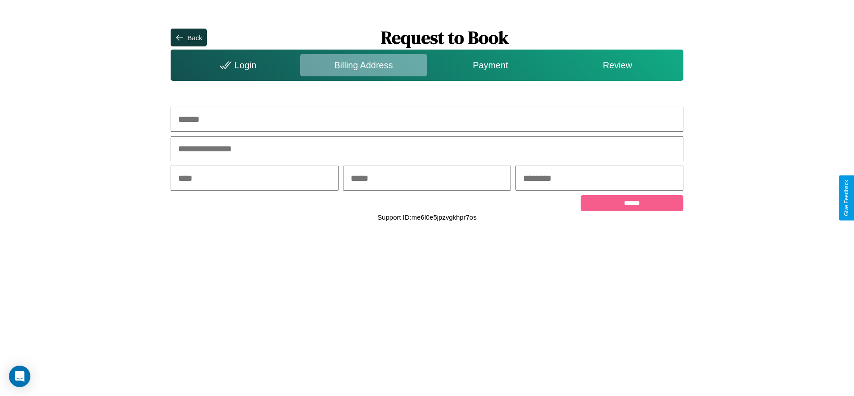  What do you see at coordinates (194, 38) in the screenshot?
I see `div: Back` at bounding box center [194, 38].